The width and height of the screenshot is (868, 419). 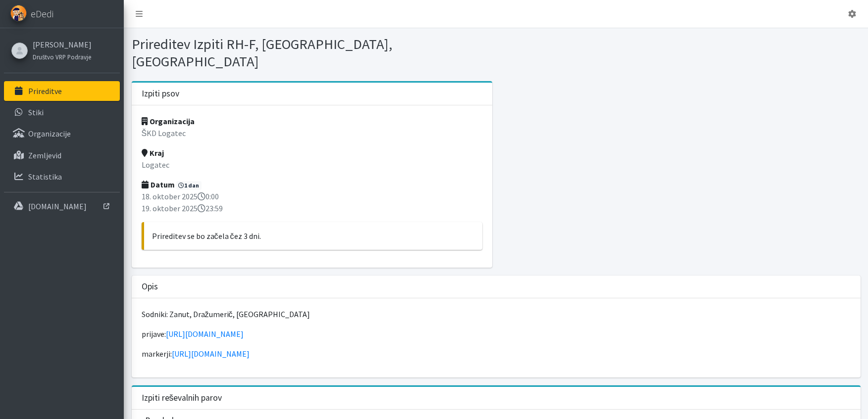 What do you see at coordinates (496, 334) in the screenshot?
I see `p: prijave:` at bounding box center [496, 334].